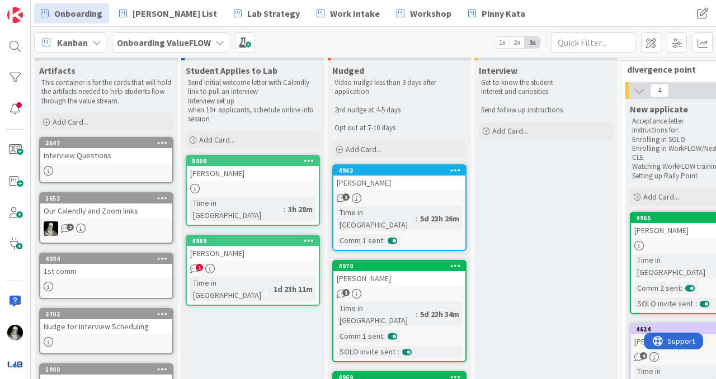 This screenshot has height=379, width=716. Describe the element at coordinates (659, 109) in the screenshot. I see `span: New applicate` at that location.